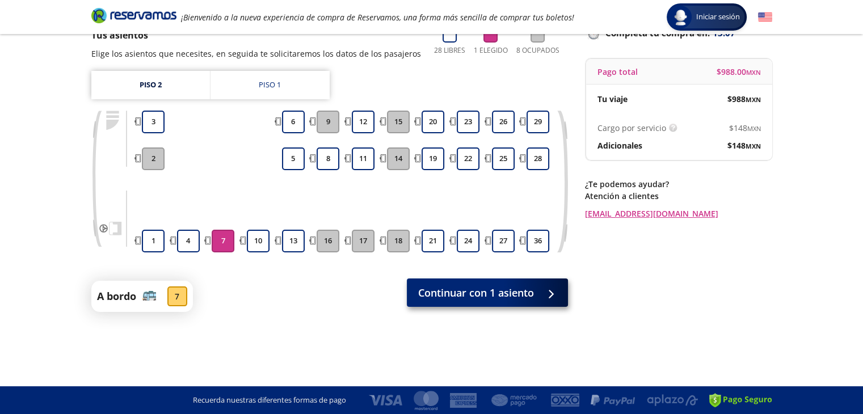 The image size is (863, 414). What do you see at coordinates (538, 50) in the screenshot?
I see `p: 8 Ocupados` at bounding box center [538, 50].